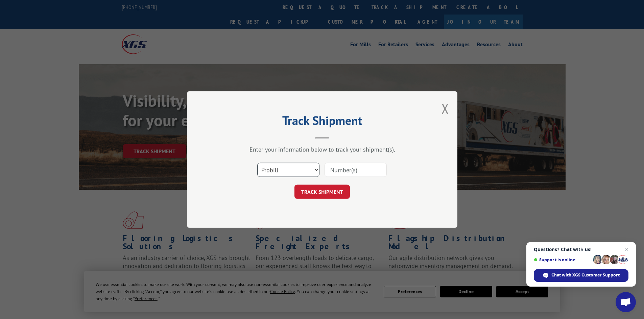  I want to click on button: Close modal, so click(446, 109).